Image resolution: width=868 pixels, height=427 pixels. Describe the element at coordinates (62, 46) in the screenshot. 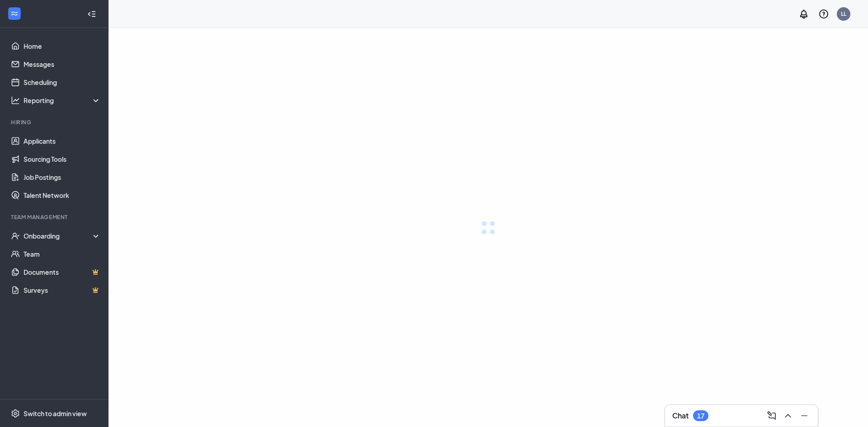

I see `a: Home` at that location.